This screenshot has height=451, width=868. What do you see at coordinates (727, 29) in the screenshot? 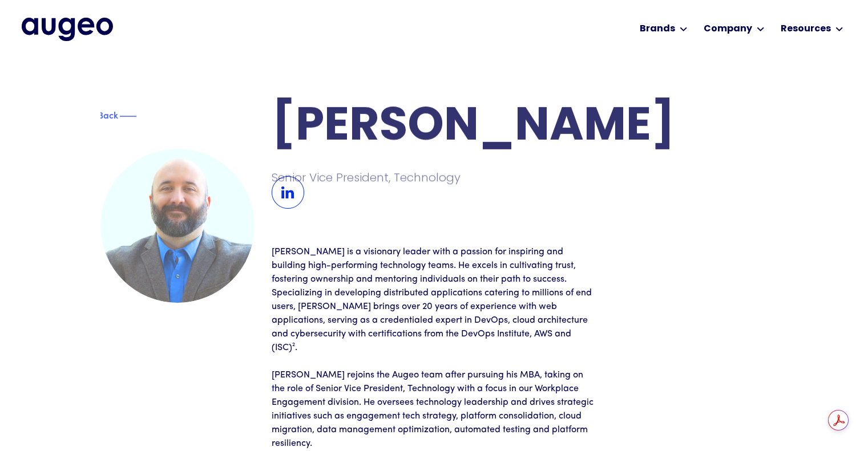
I see `div: Company` at bounding box center [727, 29].